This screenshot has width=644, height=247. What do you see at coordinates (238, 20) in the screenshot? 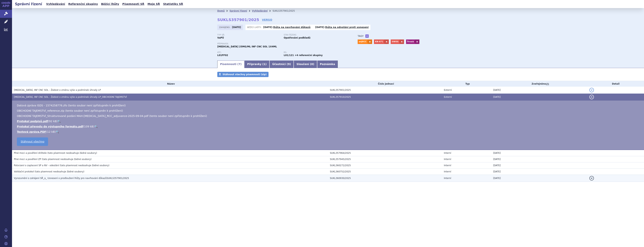
I see `strong: SUKLS357901/2025` at bounding box center [238, 20].